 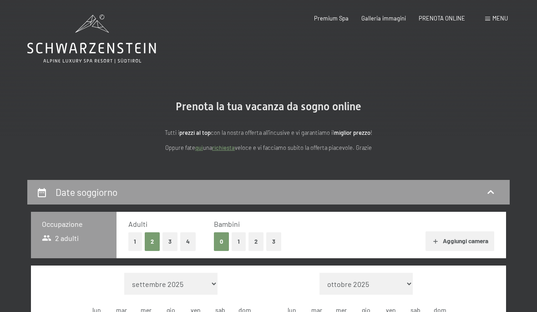 I want to click on span: Premium Spa, so click(x=331, y=18).